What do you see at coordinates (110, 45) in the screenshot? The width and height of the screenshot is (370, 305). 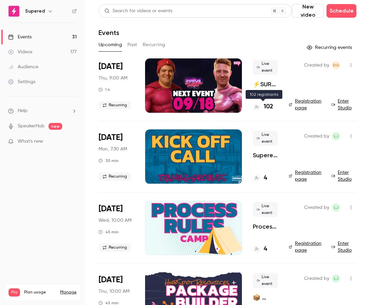 I see `button: Upcoming` at bounding box center [110, 45].